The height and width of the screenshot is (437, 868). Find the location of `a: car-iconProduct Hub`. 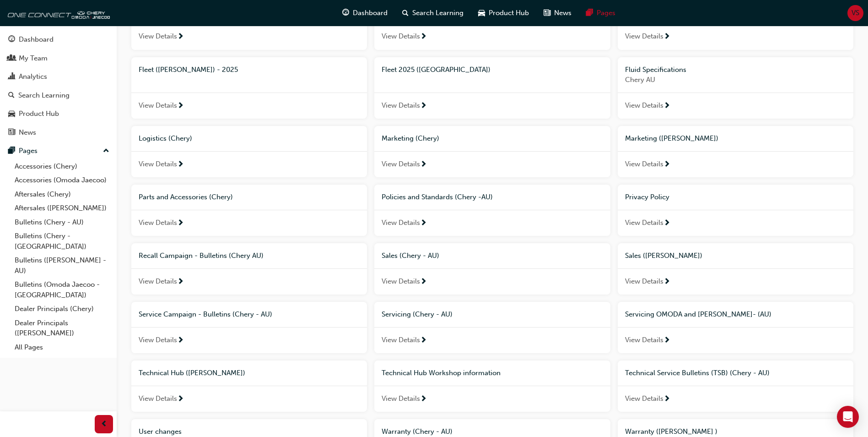

a: car-iconProduct Hub is located at coordinates (503, 13).